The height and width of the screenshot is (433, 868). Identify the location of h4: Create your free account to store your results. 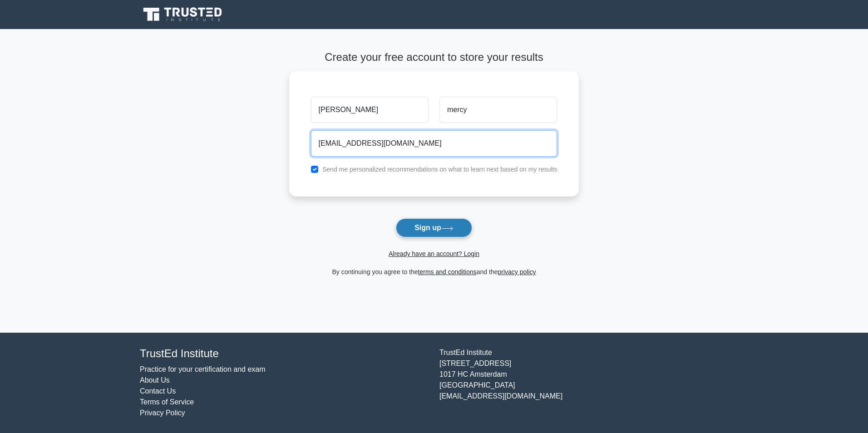
(434, 57).